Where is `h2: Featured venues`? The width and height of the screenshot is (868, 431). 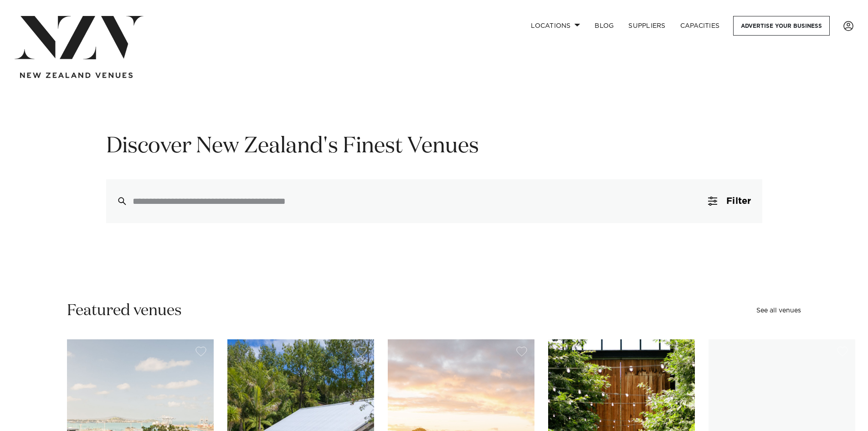 h2: Featured venues is located at coordinates (124, 311).